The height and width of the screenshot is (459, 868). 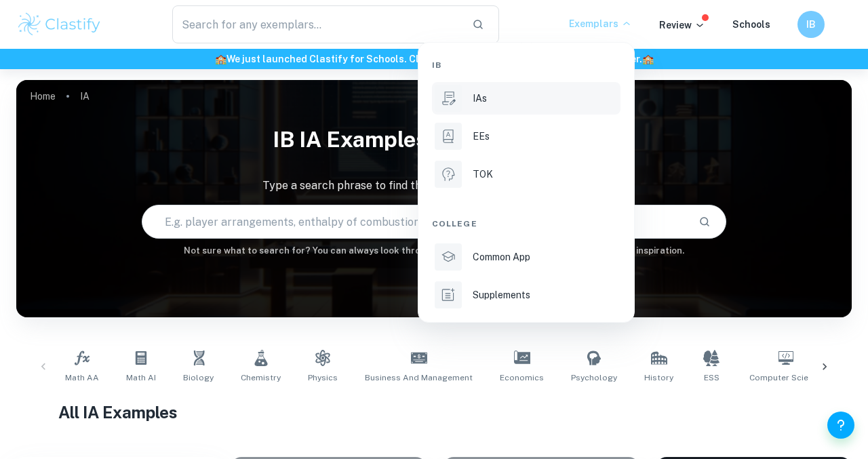 What do you see at coordinates (437, 65) in the screenshot?
I see `span: IB` at bounding box center [437, 65].